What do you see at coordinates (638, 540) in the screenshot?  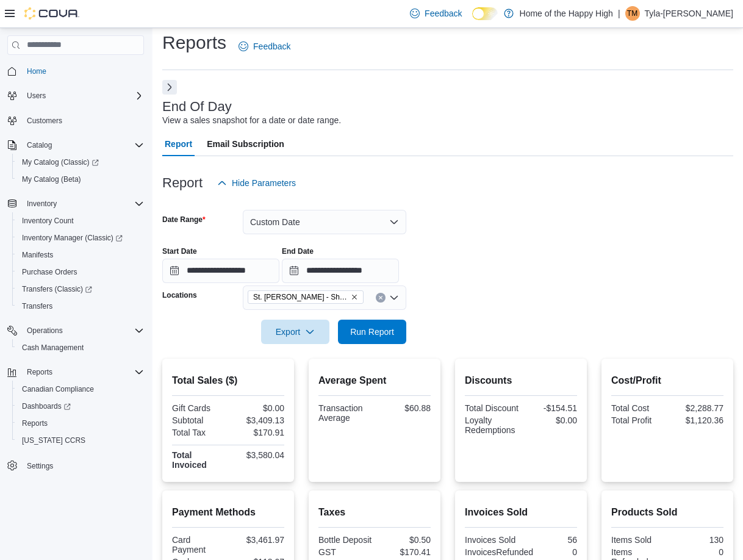 I see `div: Items Sold` at bounding box center [638, 540].